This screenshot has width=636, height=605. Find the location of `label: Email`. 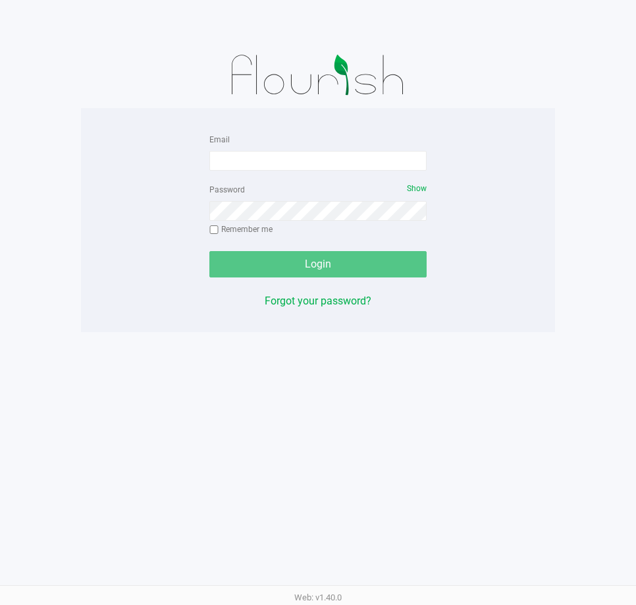

label: Email is located at coordinates (219, 140).